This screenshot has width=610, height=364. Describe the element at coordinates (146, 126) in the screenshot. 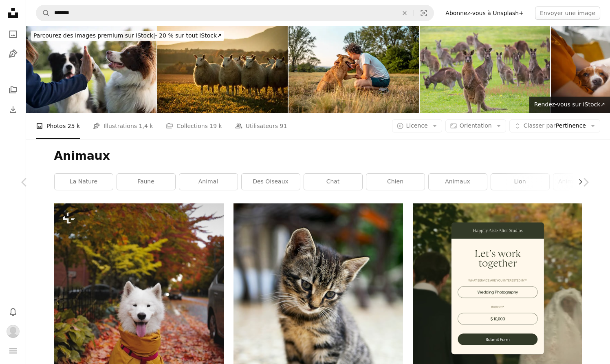

I see `span: 1,4 k` at that location.